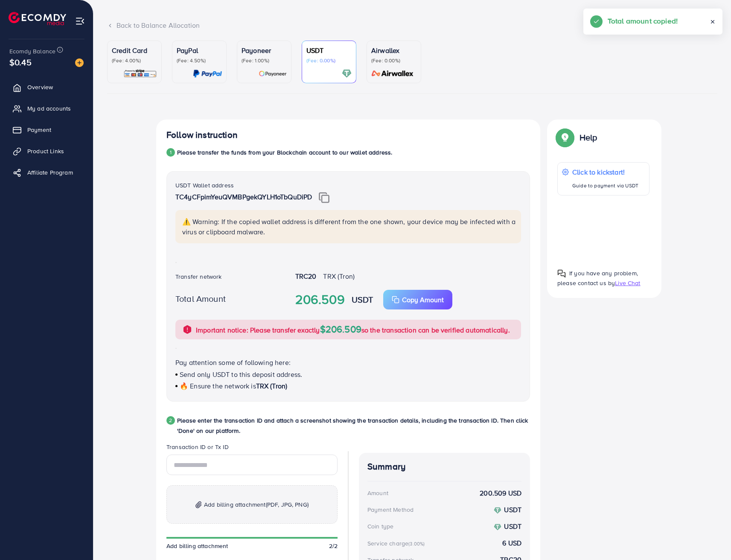 Image resolution: width=731 pixels, height=560 pixels. What do you see at coordinates (444, 466) in the screenshot?
I see `h4: Summary` at bounding box center [444, 466].